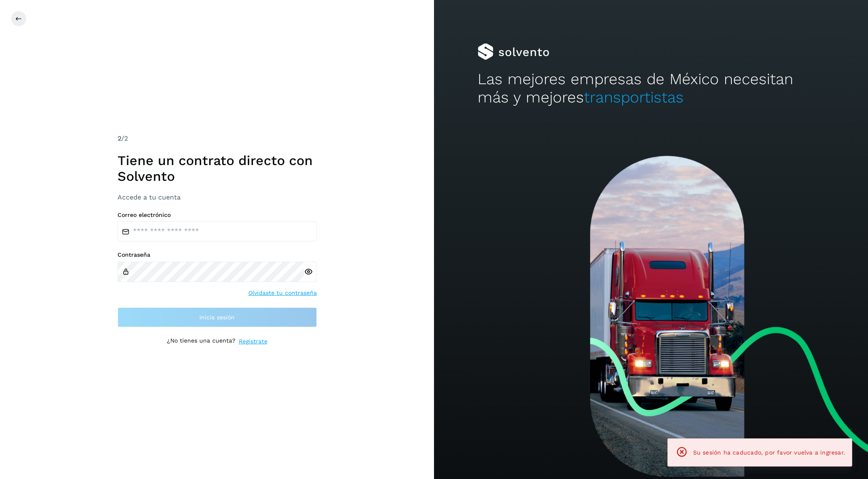  I want to click on h2: Las mejores empresas de México necesitan más y mejores, so click(651, 88).